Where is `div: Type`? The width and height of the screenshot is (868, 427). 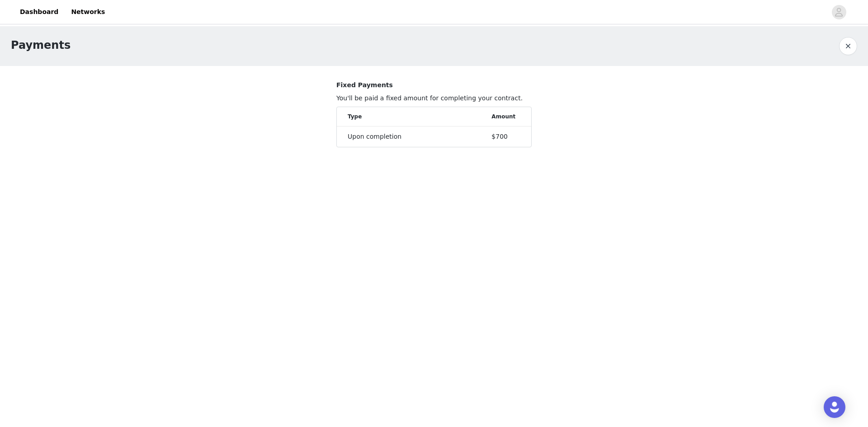 div: Type is located at coordinates (419, 116).